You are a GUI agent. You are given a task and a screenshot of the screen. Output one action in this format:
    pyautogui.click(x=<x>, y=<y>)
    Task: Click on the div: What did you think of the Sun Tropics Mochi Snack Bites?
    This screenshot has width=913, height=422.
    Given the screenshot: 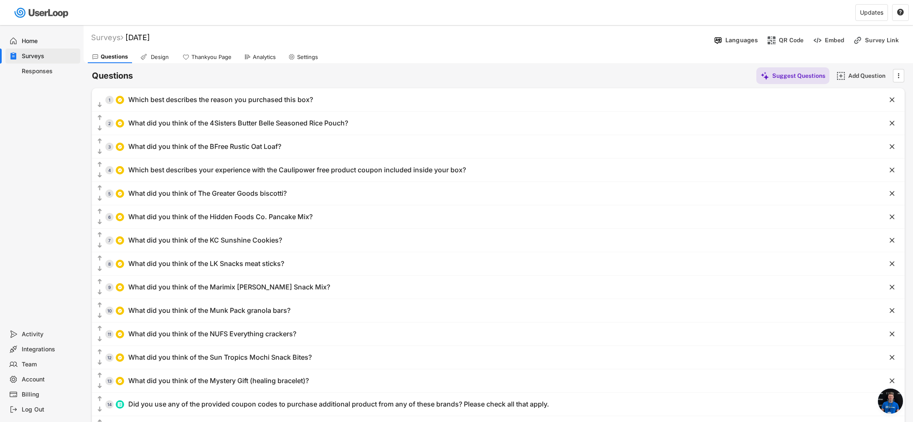 What is the action you would take?
    pyautogui.click(x=220, y=357)
    